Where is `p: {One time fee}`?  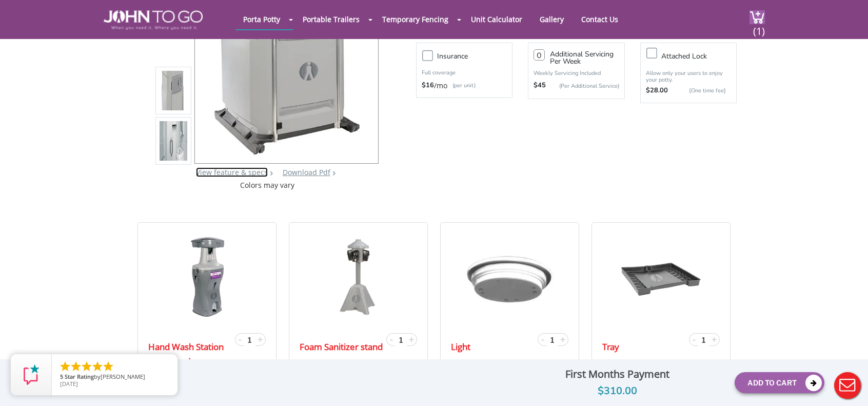 p: {One time fee} is located at coordinates (699, 91).